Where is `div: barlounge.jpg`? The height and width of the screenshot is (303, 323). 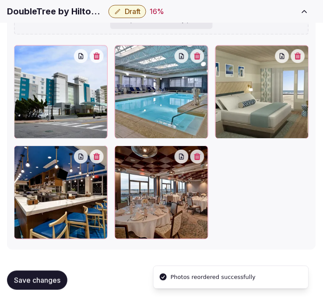
div: barlounge.jpg is located at coordinates (61, 193).